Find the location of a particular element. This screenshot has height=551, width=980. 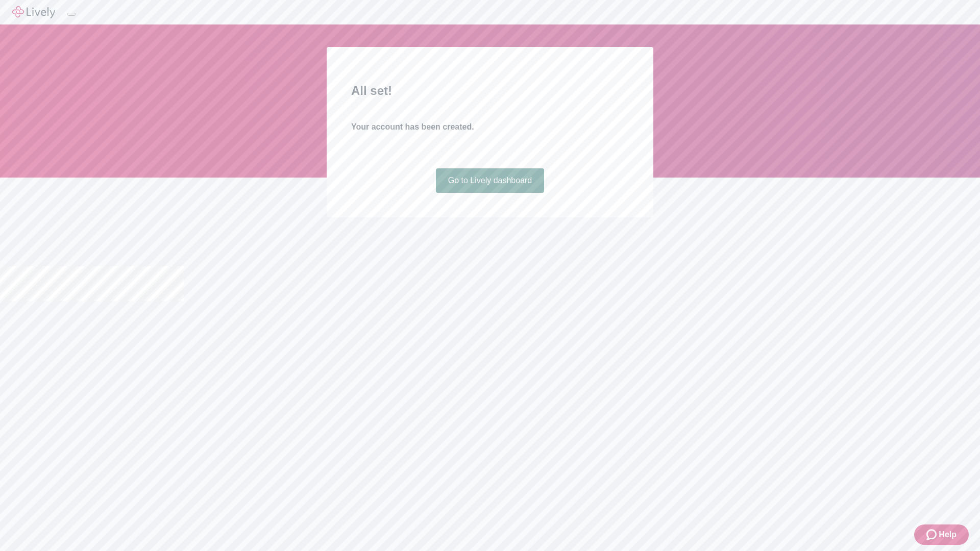

button: Log out is located at coordinates (71, 14).